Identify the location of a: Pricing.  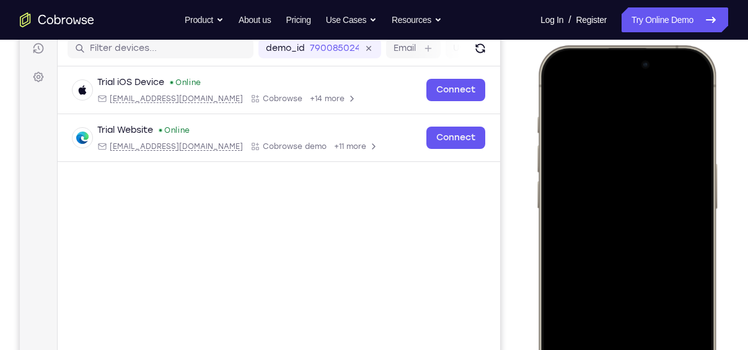
(298, 20).